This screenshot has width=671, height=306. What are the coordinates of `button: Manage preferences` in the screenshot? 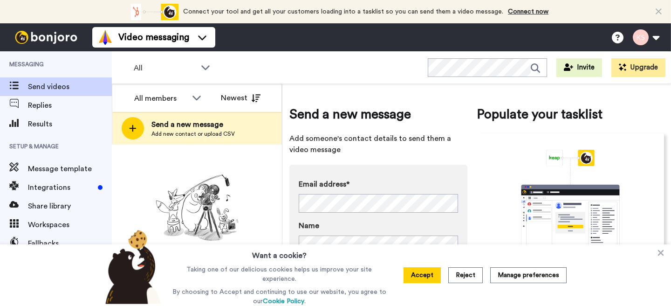 It's located at (529, 275).